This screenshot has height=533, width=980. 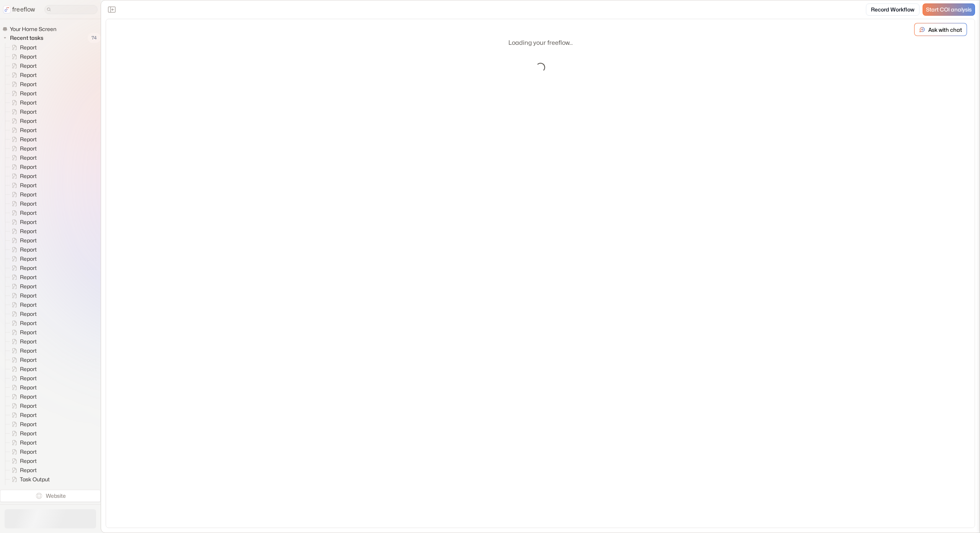 I want to click on a: Start COI analysis, so click(x=949, y=10).